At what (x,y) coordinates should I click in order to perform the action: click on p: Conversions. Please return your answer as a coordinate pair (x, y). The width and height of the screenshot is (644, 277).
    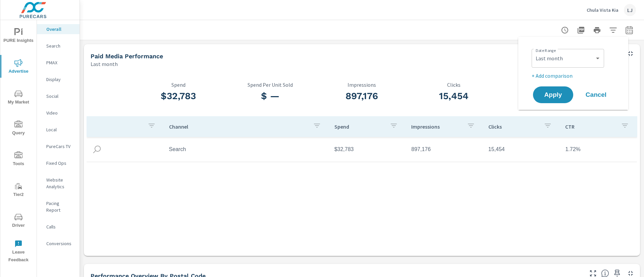
    Looking at the image, I should click on (60, 243).